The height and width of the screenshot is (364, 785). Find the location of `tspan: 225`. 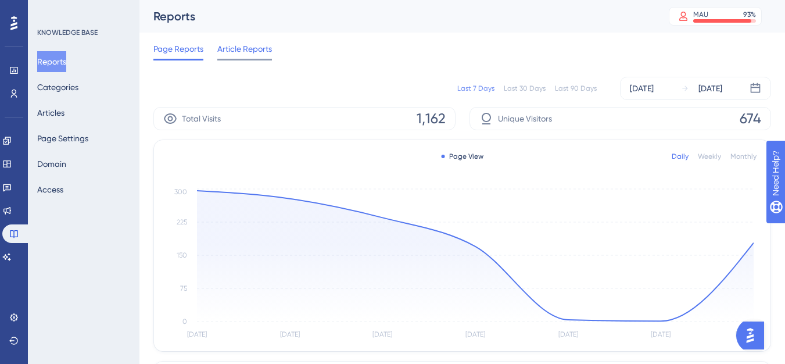

tspan: 225 is located at coordinates (182, 222).